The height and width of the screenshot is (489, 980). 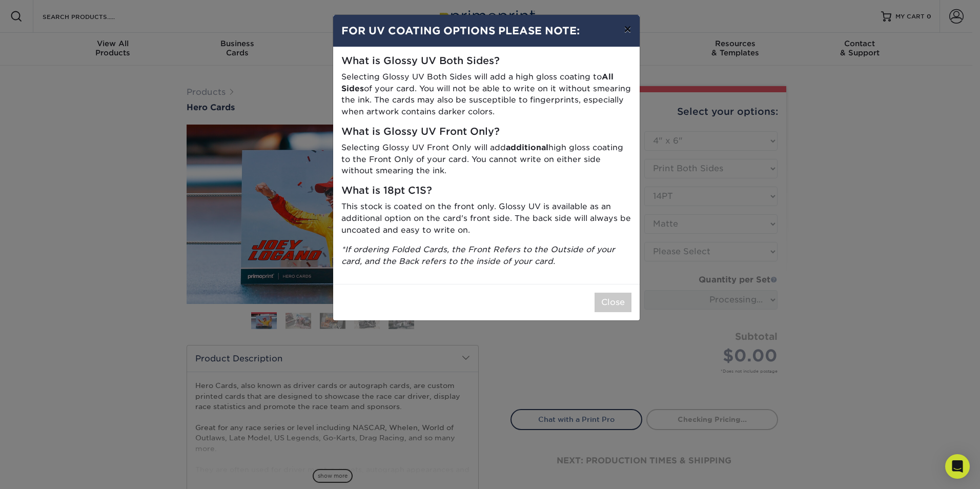 What do you see at coordinates (486, 218) in the screenshot?
I see `p: This stock is coated on the front only. Glossy UV is available as an additional option on the car...` at bounding box center [486, 218].